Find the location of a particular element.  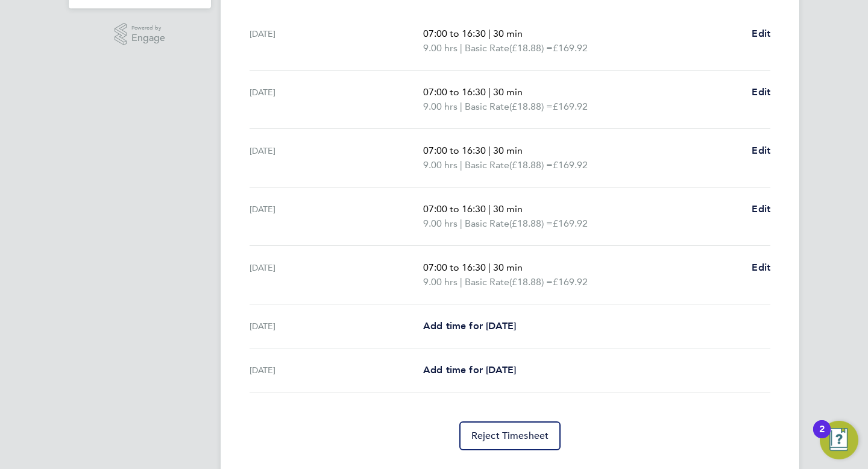

span: Reject Timesheet is located at coordinates (510, 436).